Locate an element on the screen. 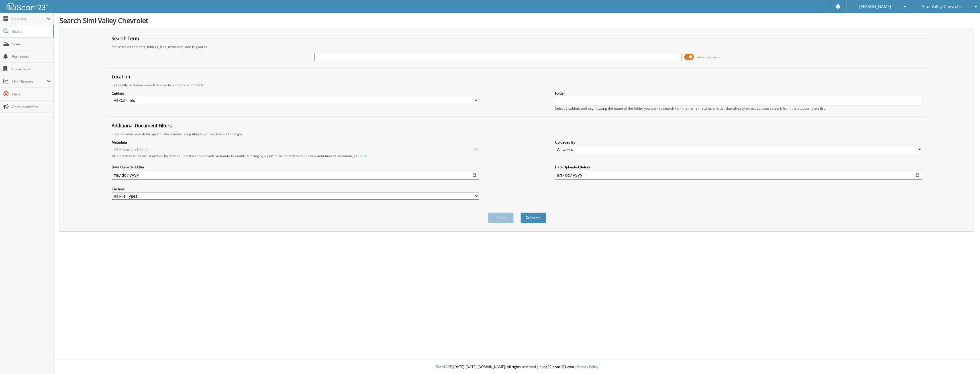 This screenshot has height=374, width=980. span: Advanced Search is located at coordinates (710, 57).